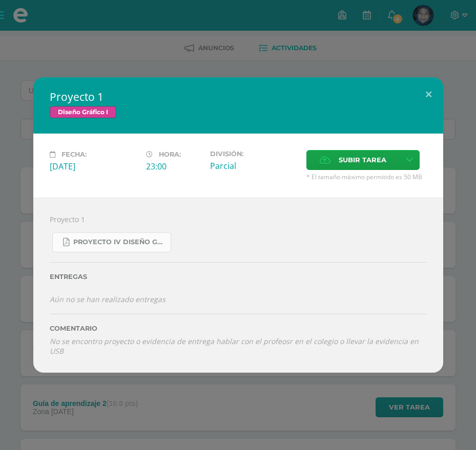  Describe the element at coordinates (112, 242) in the screenshot. I see `a: Proyecto IV Diseño Grafico.pdf` at that location.